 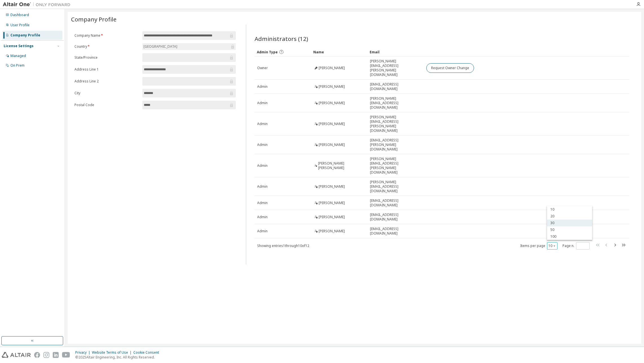 What do you see at coordinates (570, 223) in the screenshot?
I see `div: 30` at bounding box center [570, 223].